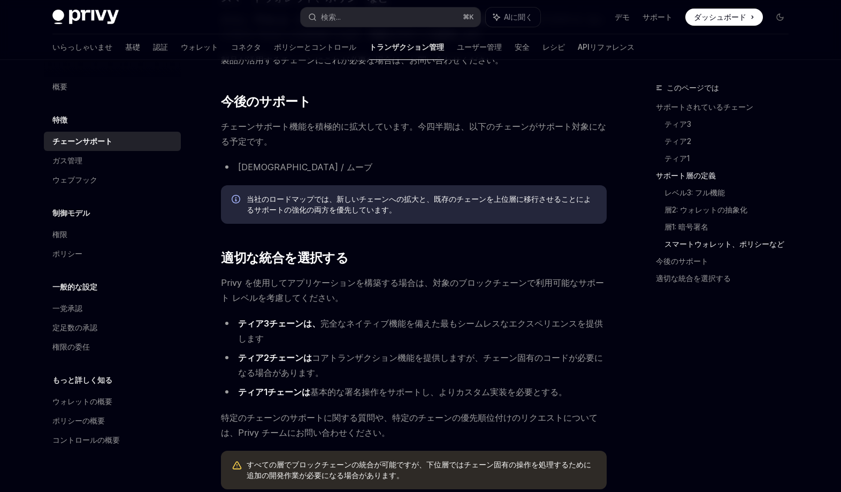 This screenshot has height=492, width=841. I want to click on font: 基本的な署名操作をサポートし、よりカスタム実装を必要とする。, so click(439, 392).